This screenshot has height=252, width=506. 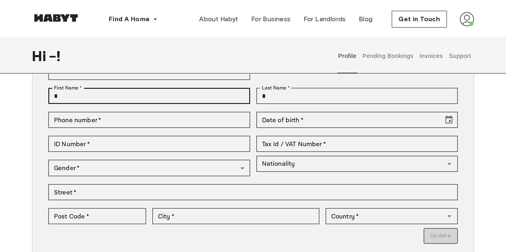 I want to click on div: user profile tabs, so click(x=404, y=56).